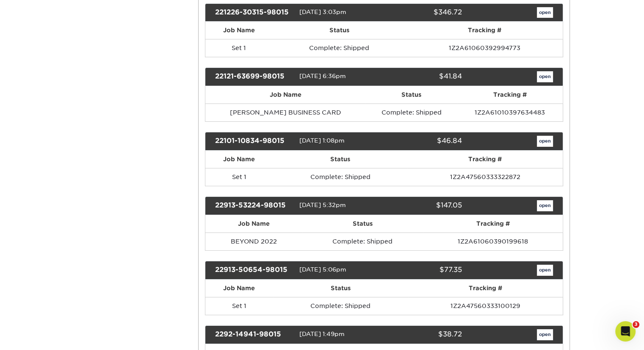  Describe the element at coordinates (423, 77) in the screenshot. I see `div: $41.84` at that location.